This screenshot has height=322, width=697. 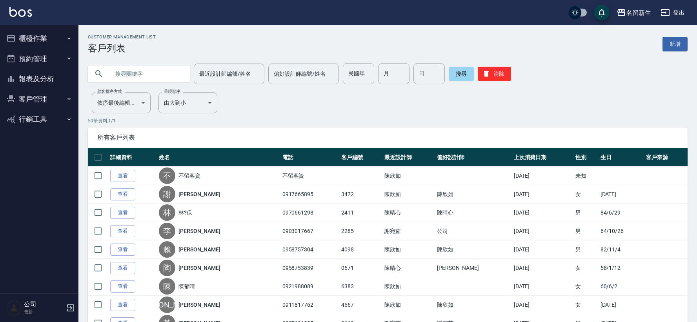 I want to click on td: 64/10/26, so click(x=621, y=231).